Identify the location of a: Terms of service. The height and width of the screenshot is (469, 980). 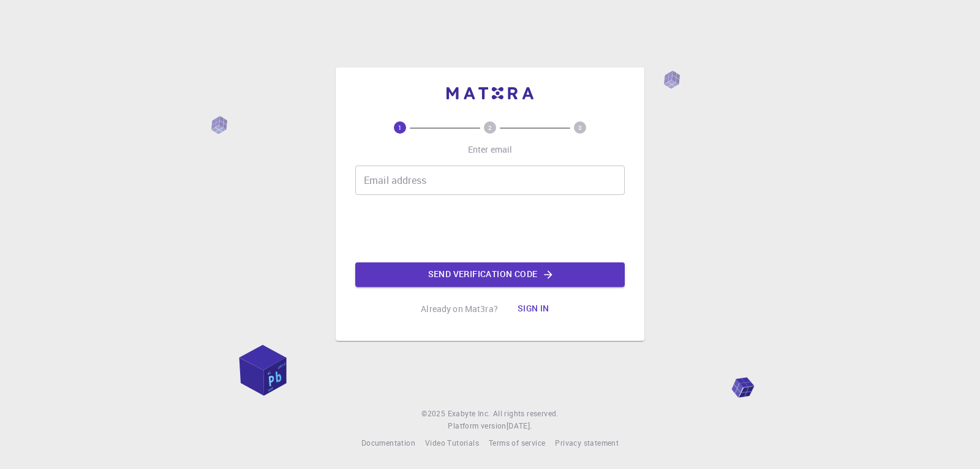
(517, 443).